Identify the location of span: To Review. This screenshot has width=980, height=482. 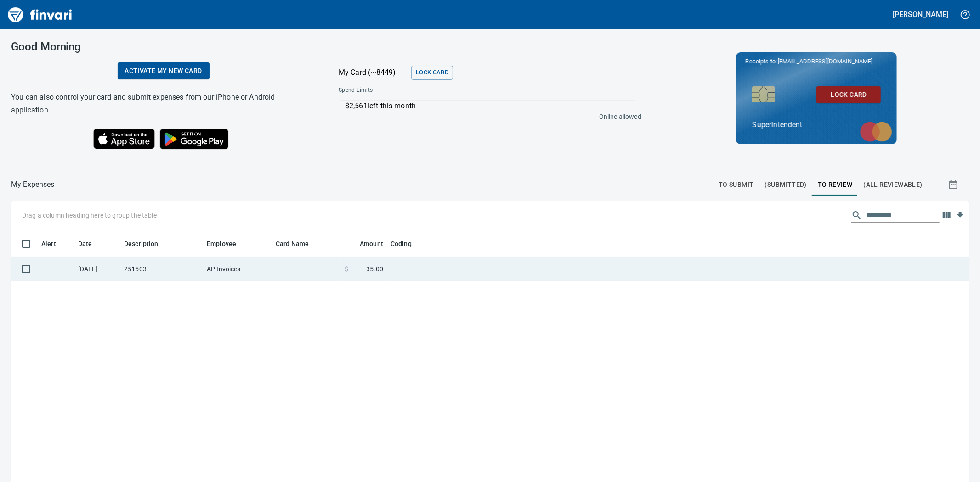
(835, 184).